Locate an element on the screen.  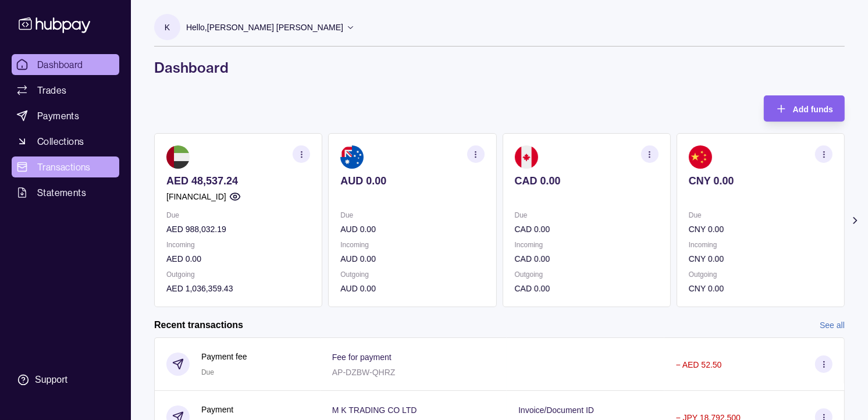
span: Due is located at coordinates (208, 372).